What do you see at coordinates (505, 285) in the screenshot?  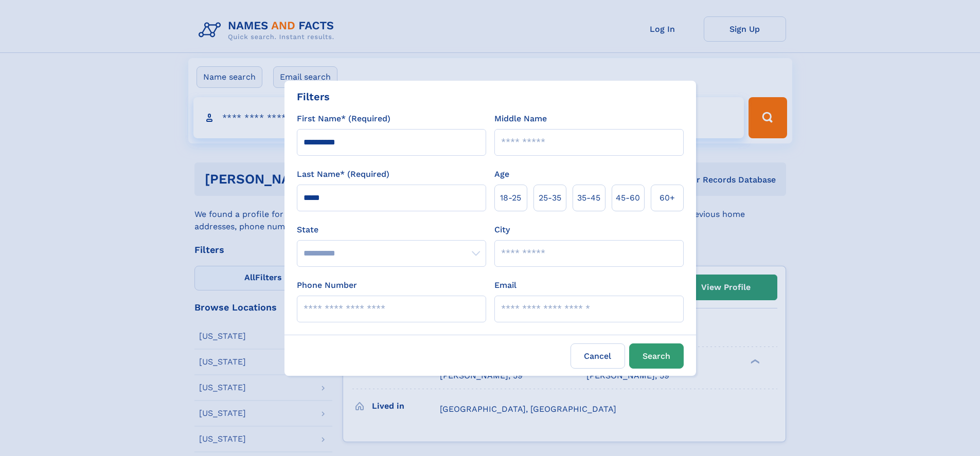 I see `label: Email` at bounding box center [505, 285].